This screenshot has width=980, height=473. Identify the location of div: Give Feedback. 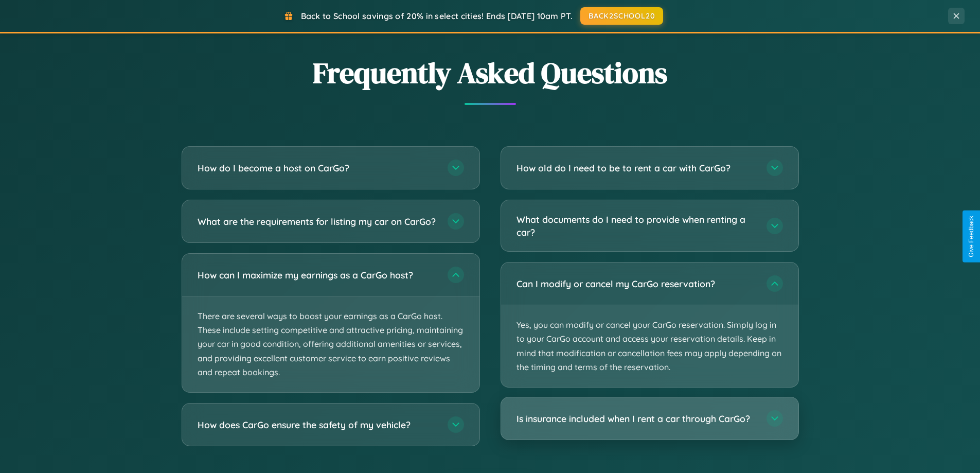
(972, 236).